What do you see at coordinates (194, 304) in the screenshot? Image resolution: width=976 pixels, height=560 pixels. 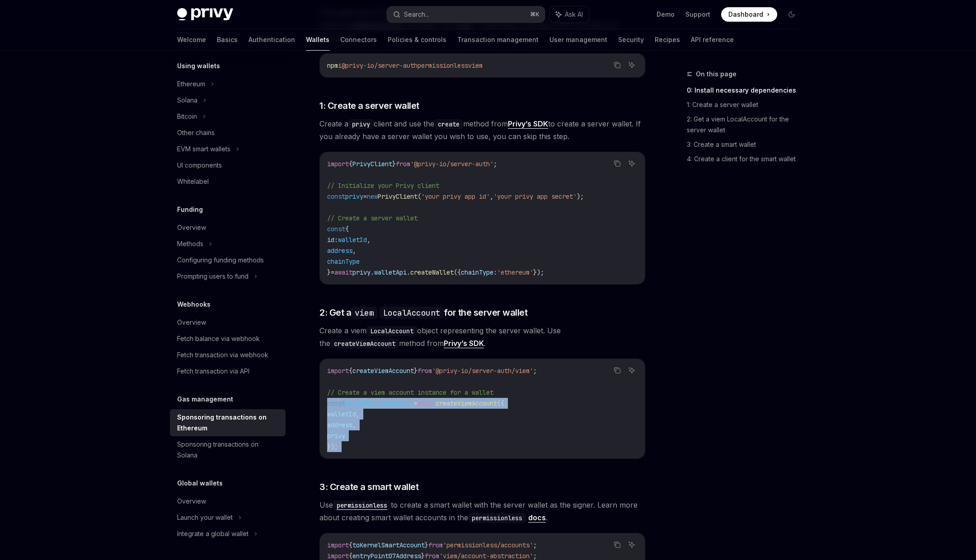 I see `h5: Webhooks` at bounding box center [194, 304].